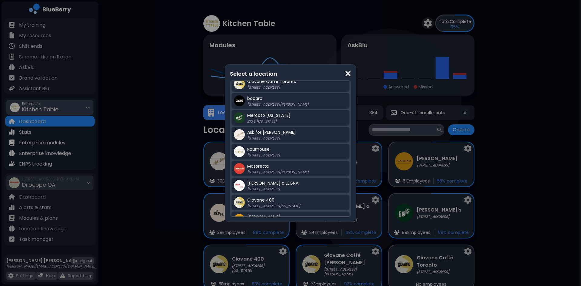 The width and height of the screenshot is (581, 286). What do you see at coordinates (261, 200) in the screenshot?
I see `span: Giovane 400` at bounding box center [261, 200].